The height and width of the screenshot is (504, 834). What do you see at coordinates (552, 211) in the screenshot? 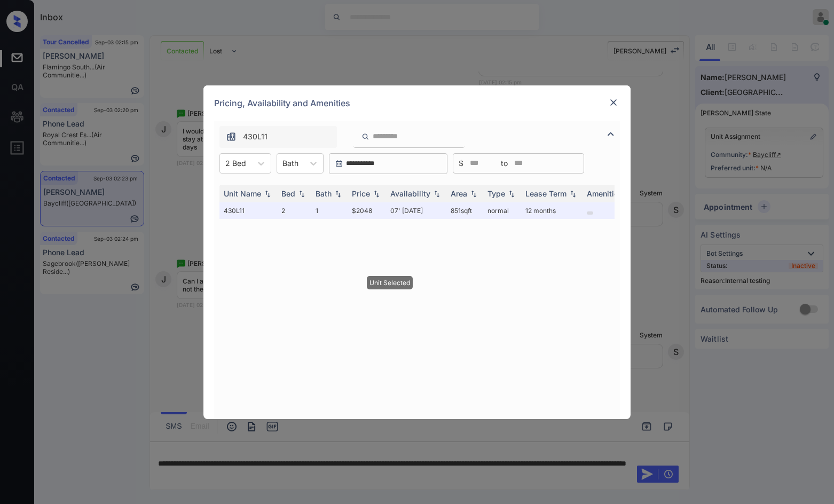
I see `td: 12 months` at bounding box center [552, 211].